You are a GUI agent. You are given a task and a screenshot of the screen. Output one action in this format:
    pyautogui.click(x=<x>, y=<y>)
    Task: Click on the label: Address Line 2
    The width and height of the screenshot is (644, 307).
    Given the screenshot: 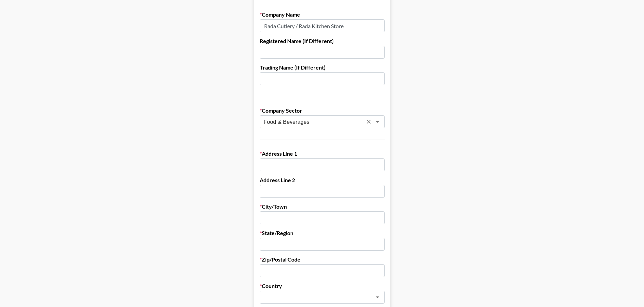 What is the action you would take?
    pyautogui.click(x=322, y=180)
    